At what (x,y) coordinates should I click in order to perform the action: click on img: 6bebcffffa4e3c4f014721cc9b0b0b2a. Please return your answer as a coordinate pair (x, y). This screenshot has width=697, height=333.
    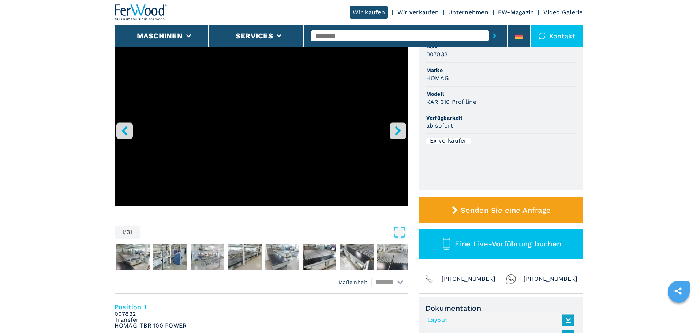
    Looking at the image, I should click on (207, 257).